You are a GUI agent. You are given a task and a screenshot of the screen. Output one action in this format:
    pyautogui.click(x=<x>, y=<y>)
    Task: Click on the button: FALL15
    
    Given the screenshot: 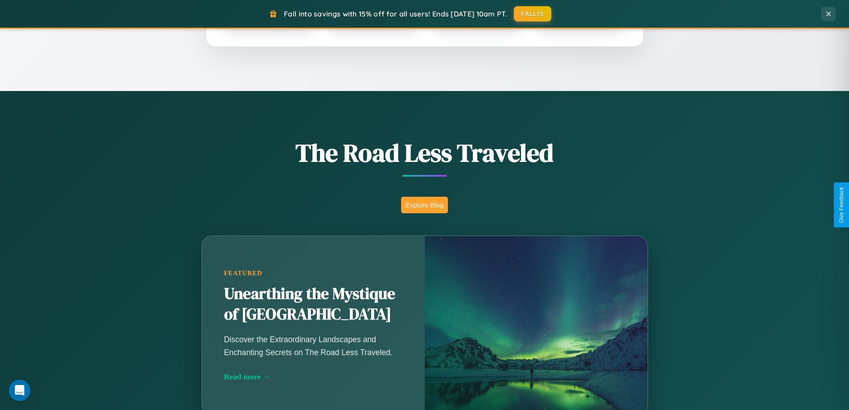 What is the action you would take?
    pyautogui.click(x=533, y=14)
    